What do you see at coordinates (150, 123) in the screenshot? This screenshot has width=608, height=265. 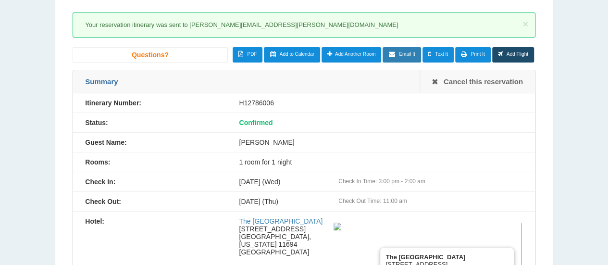 I see `div: Status:` at bounding box center [150, 123].